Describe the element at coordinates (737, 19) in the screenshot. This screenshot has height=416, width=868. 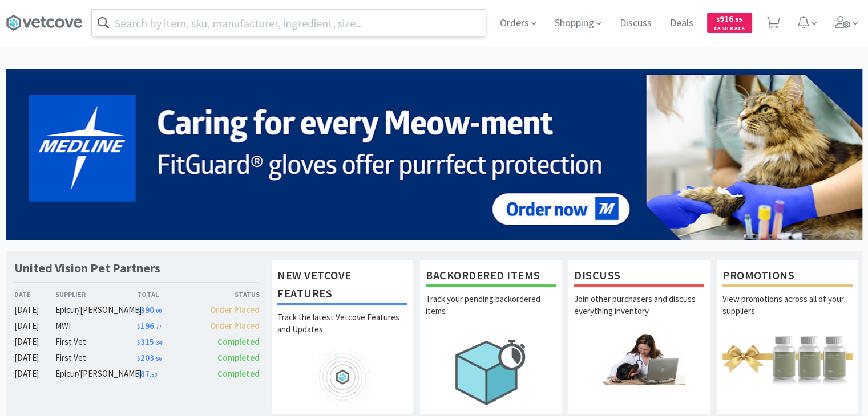
I see `span: . 99` at that location.